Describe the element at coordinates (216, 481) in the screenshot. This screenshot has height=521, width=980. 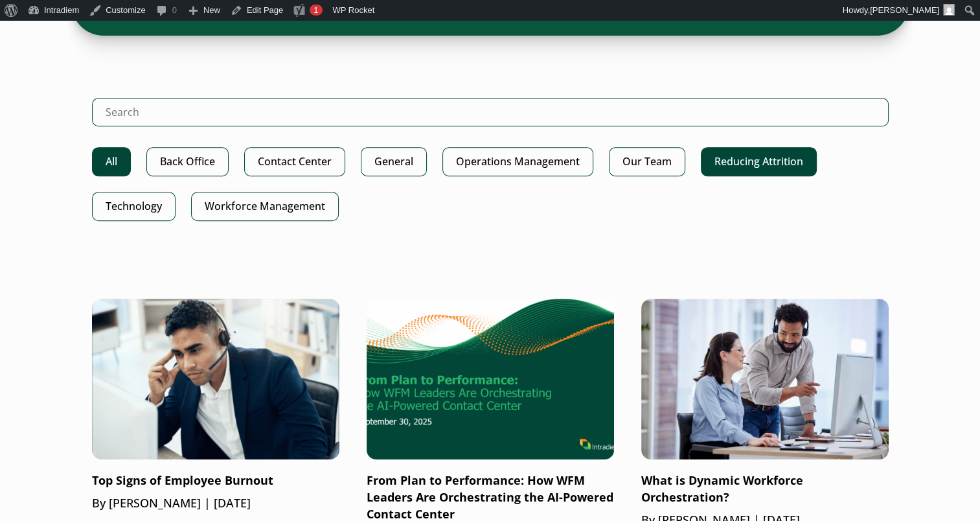
I see `p: Top Signs of Employee Burnout` at that location.